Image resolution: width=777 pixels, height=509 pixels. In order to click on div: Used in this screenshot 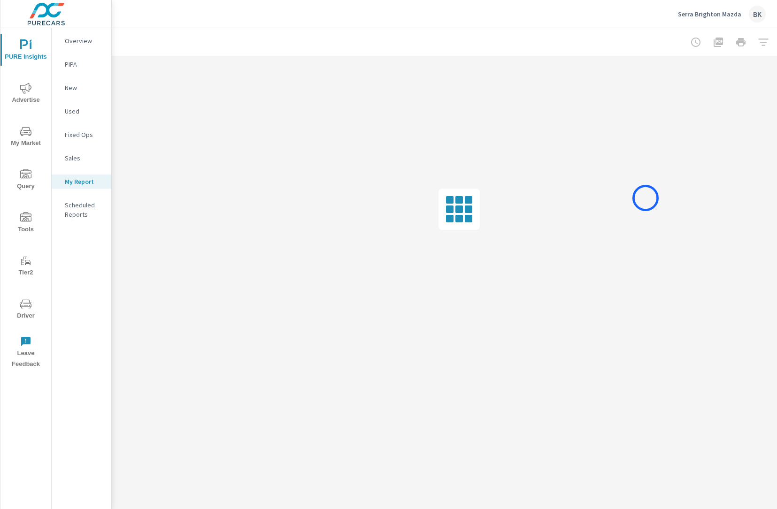, I will do `click(81, 111)`.